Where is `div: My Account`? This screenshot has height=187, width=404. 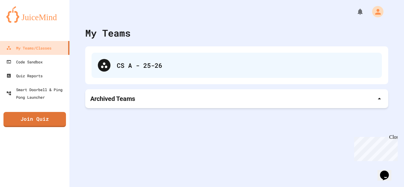 div: My Account is located at coordinates (376, 12).